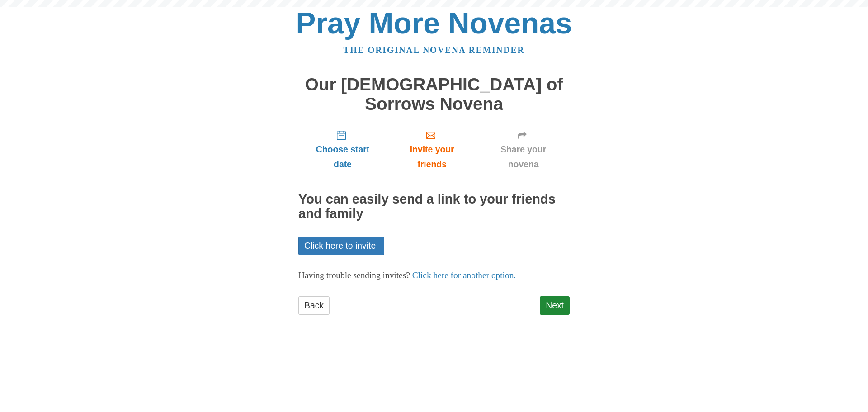 The height and width of the screenshot is (412, 868). Describe the element at coordinates (523, 157) in the screenshot. I see `span: Share your novena` at that location.